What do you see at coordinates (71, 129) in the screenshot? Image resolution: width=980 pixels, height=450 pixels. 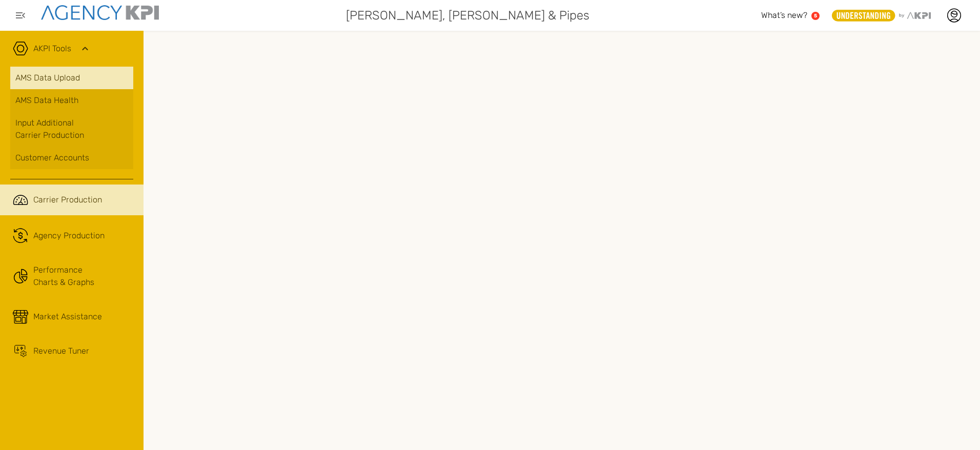 I see `a: Input AdditionalCarrier Production` at bounding box center [71, 129].